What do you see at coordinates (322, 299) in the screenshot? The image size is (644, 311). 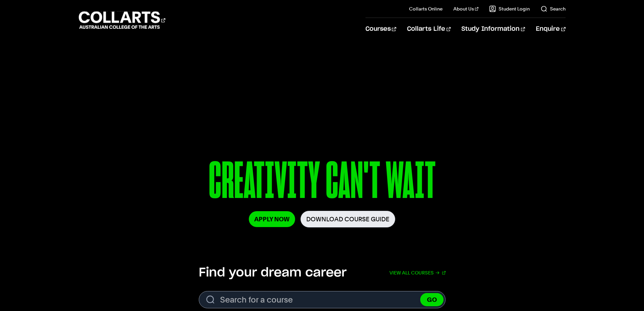 I see `form: Search` at bounding box center [322, 299].